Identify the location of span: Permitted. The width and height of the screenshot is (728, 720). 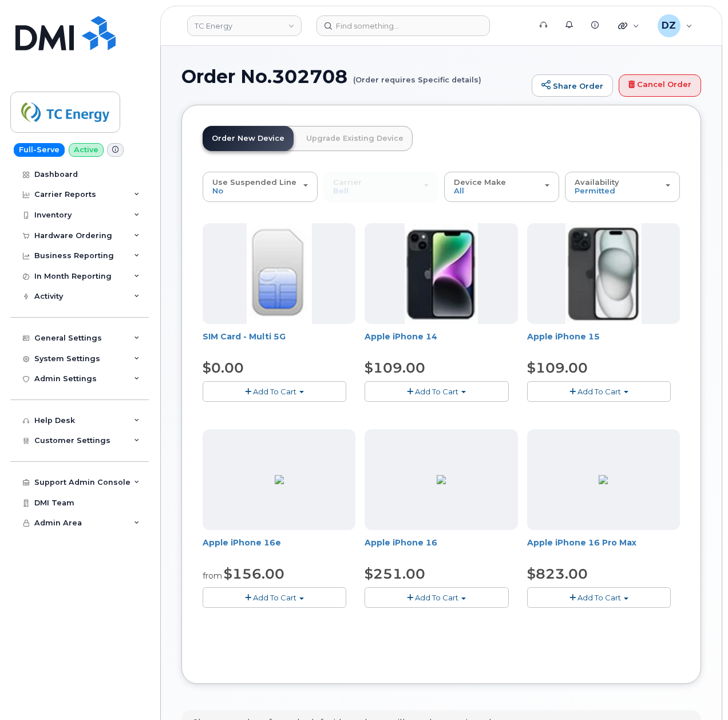
(595, 191).